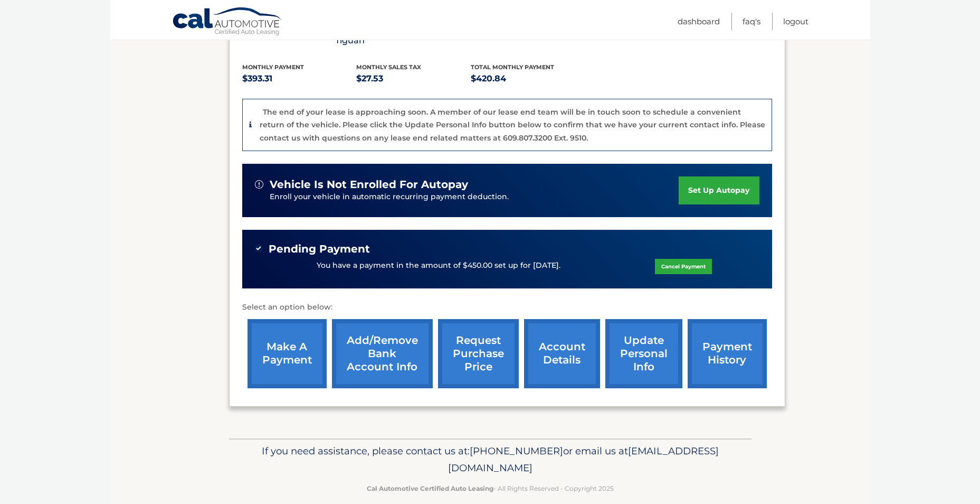  What do you see at coordinates (562, 353) in the screenshot?
I see `a: account details` at bounding box center [562, 353].